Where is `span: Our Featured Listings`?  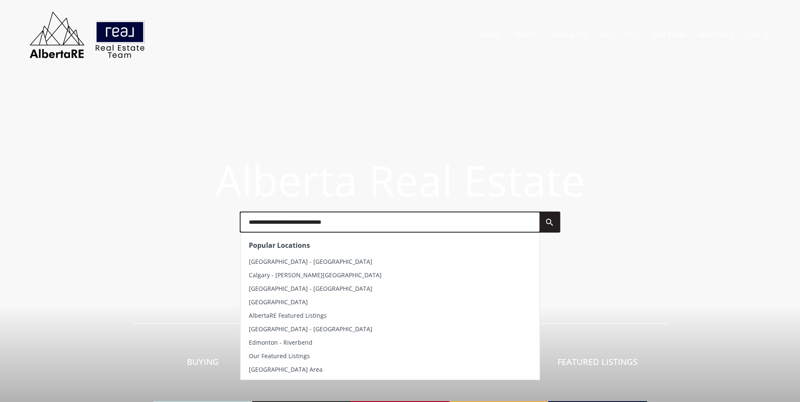
span: Our Featured Listings is located at coordinates (279, 356).